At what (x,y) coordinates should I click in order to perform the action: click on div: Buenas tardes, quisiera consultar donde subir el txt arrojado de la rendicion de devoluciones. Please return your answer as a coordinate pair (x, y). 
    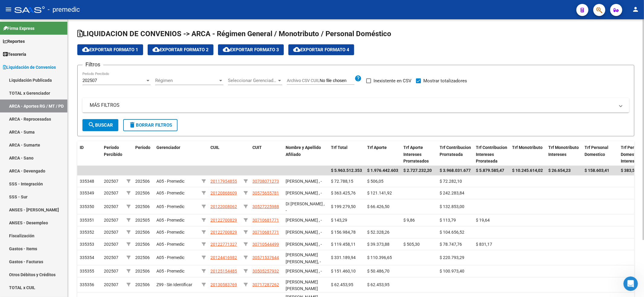
    Looking at the image, I should click on (69, 47).